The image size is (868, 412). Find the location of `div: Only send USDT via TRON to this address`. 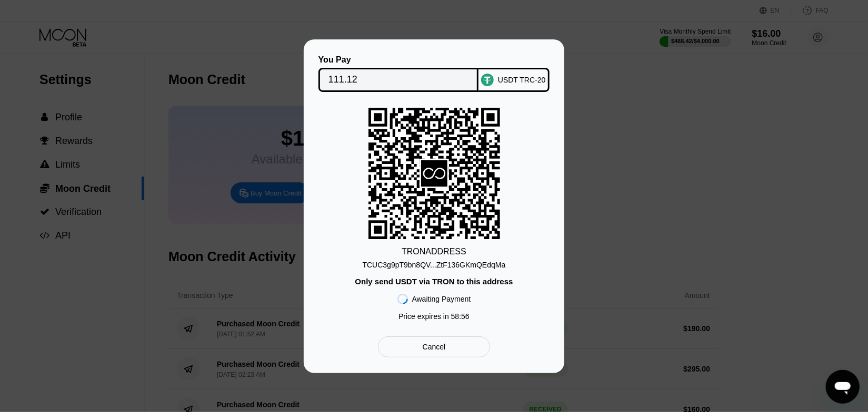

div: Only send USDT via TRON to this address is located at coordinates (434, 281).